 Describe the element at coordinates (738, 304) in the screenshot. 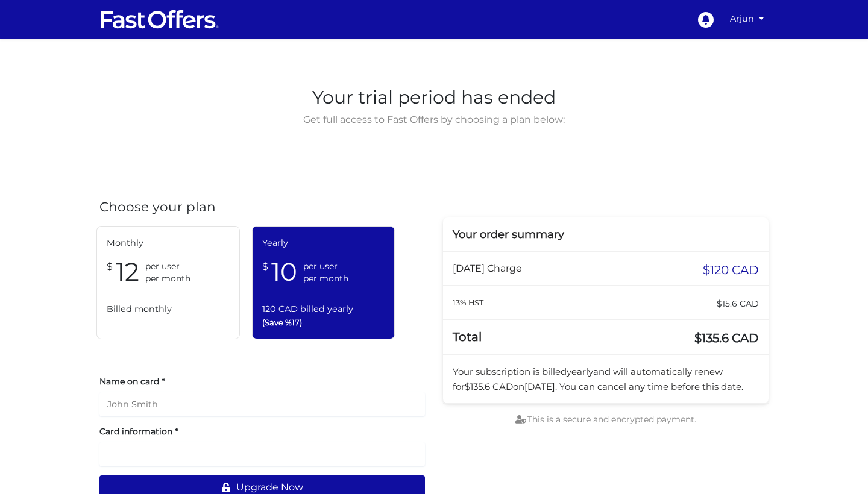

I see `span: $15.6 CAD` at that location.